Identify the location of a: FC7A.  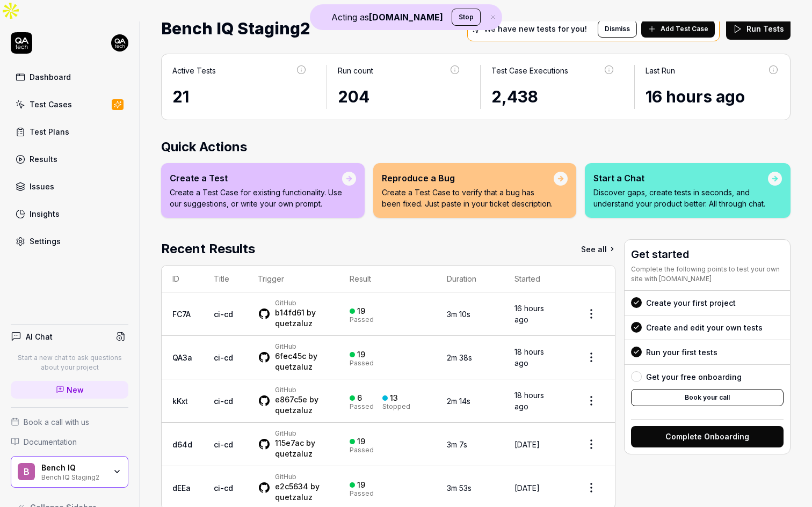
(181, 314).